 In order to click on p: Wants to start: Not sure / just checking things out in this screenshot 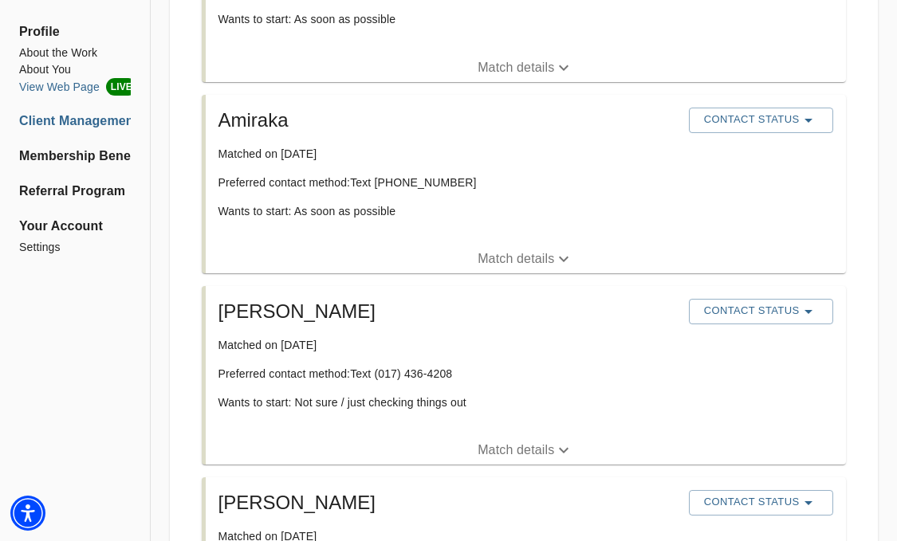, I will do `click(447, 403)`.